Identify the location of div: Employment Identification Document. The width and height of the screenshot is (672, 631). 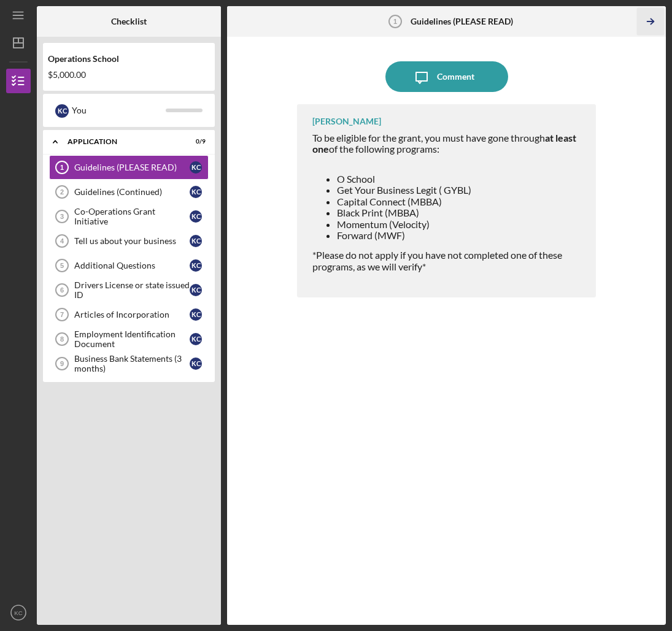
(132, 339).